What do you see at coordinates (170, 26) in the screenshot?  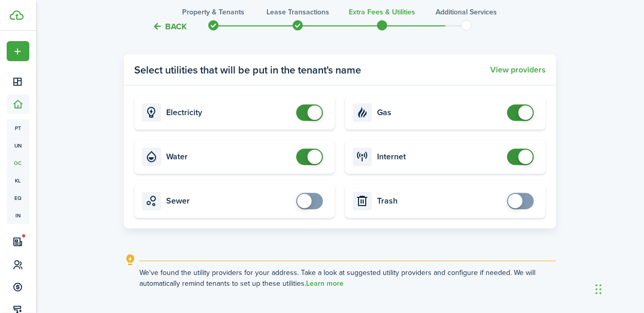 I see `button: Back` at bounding box center [170, 26].